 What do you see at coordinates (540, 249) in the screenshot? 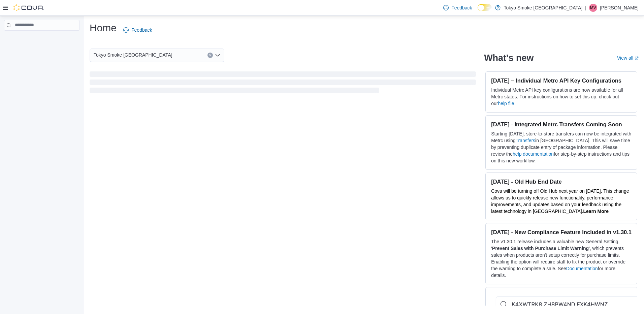
I see `strong: Prevent Sales with Purchase Limit Warning` at bounding box center [540, 249].